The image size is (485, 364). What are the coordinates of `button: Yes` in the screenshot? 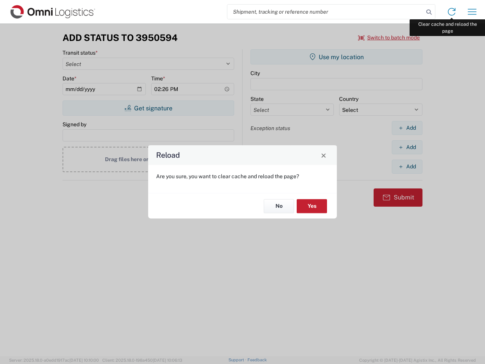 It's located at (312, 206).